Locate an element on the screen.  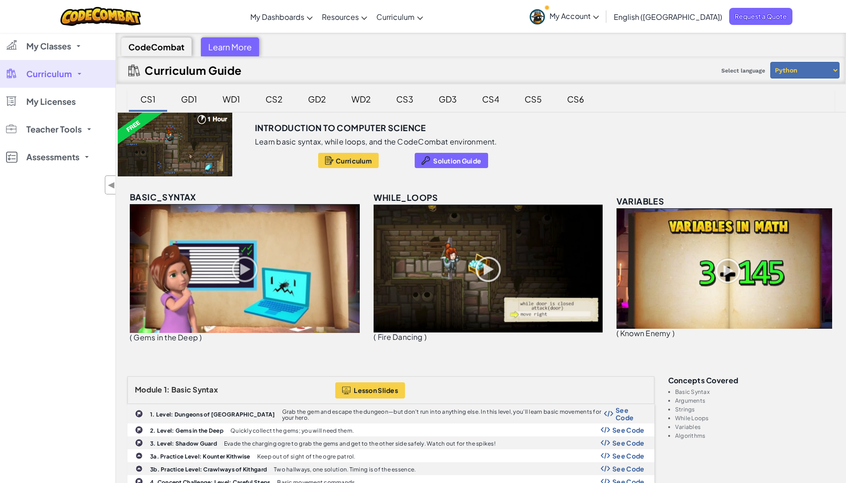
p: Quickly collect the gems; you will need them. is located at coordinates (292, 430).